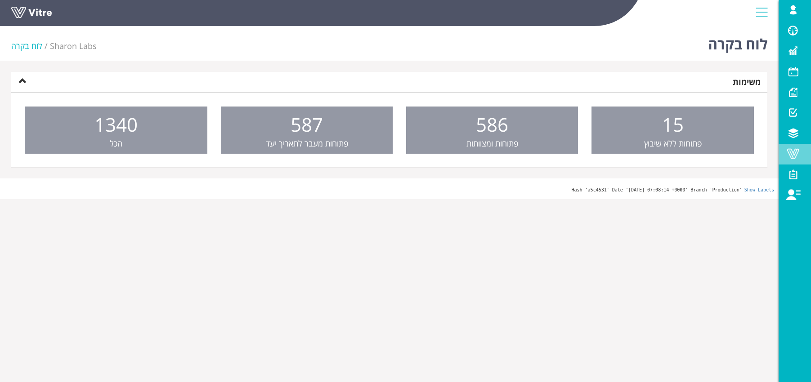  What do you see at coordinates (672, 130) in the screenshot?
I see `a: 15 פתוחות ללא שיבוץ` at bounding box center [672, 130].